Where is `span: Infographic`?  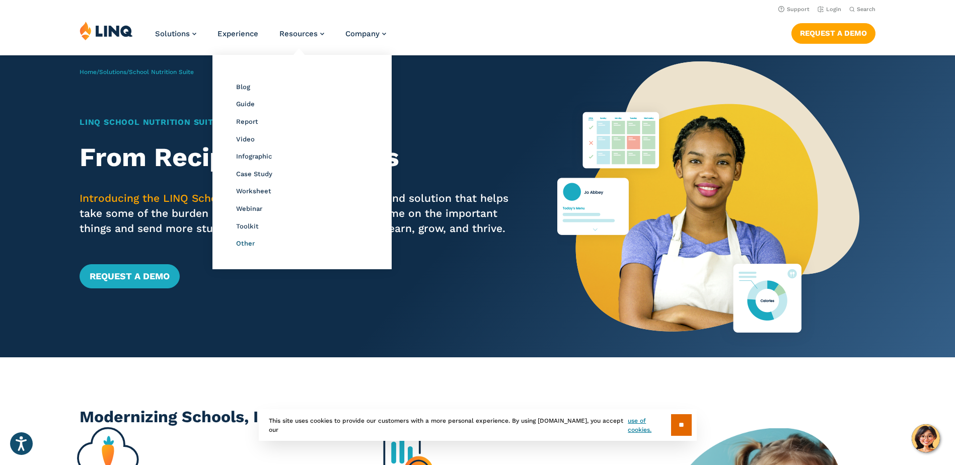
span: Infographic is located at coordinates (254, 156).